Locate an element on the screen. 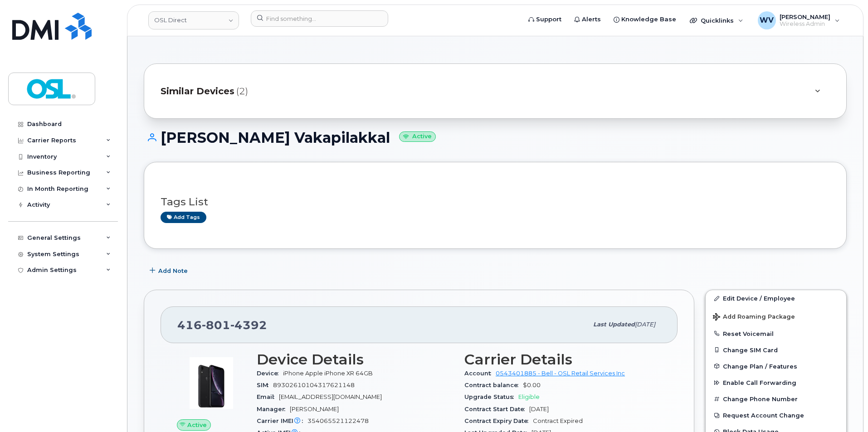 This screenshot has width=868, height=432. button: Enable Call Forwarding is located at coordinates (776, 383).